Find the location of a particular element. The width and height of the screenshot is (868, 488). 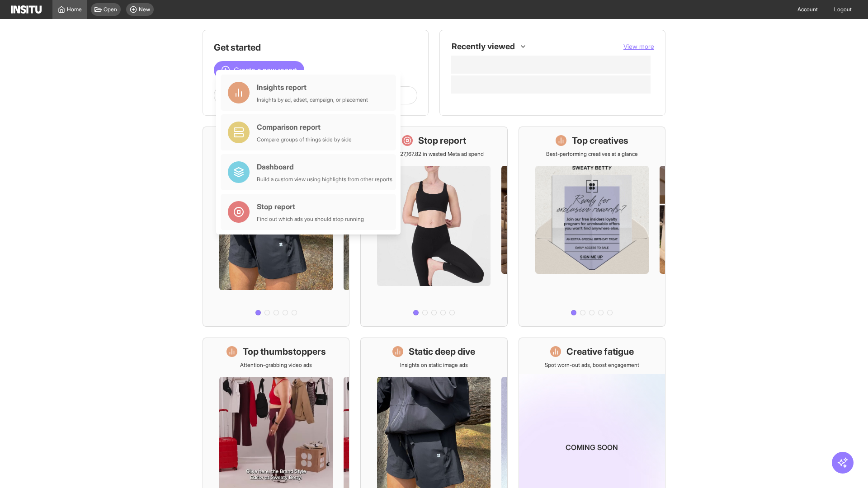

span: New is located at coordinates (144, 9).